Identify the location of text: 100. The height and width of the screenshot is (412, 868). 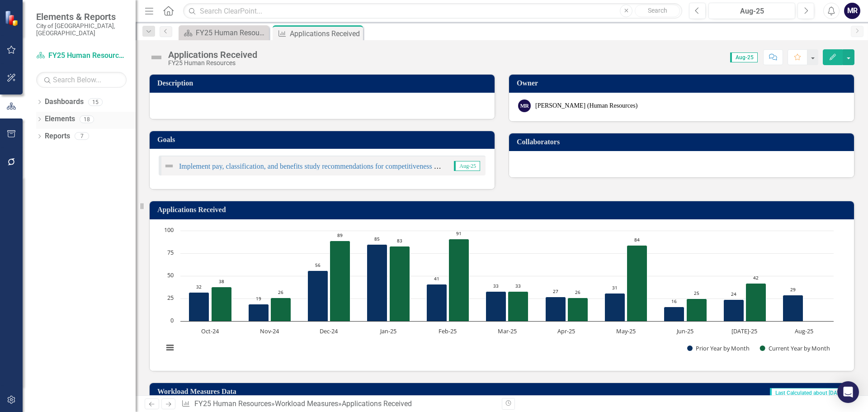
(169, 230).